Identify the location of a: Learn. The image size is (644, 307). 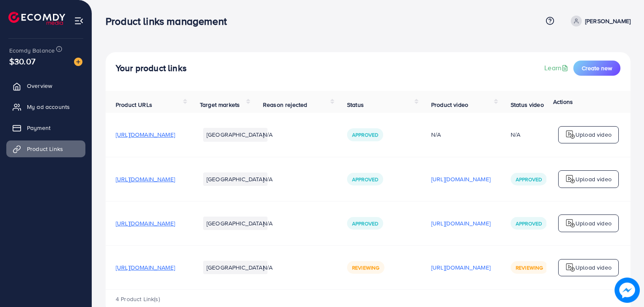
(557, 68).